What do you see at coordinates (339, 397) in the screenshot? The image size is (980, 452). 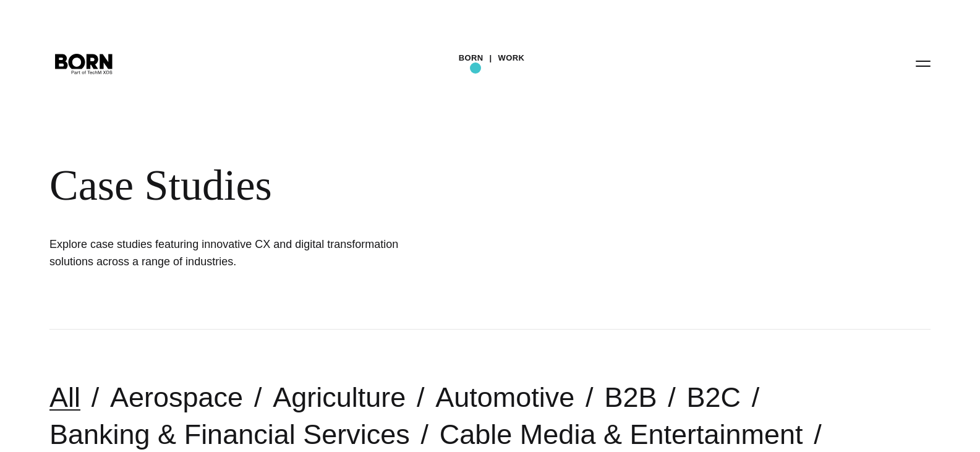 I see `a: Agriculture` at bounding box center [339, 397].